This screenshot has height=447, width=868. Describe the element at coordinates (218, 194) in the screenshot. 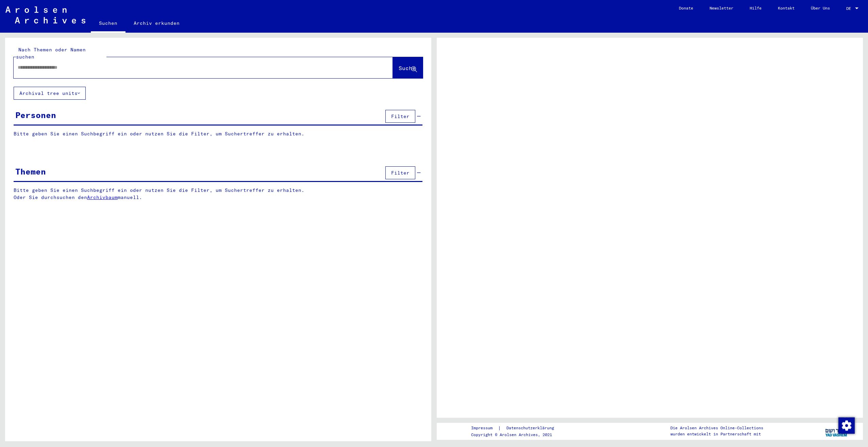

I see `p: Bitte geben Sie einen Suchbegriff ein oder nutzen Sie die Filter, um Suchertreffer zu erhalten. O...` at that location.